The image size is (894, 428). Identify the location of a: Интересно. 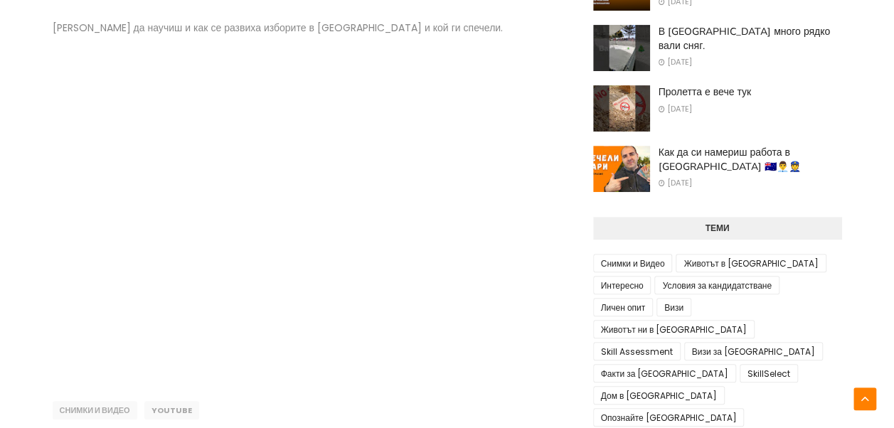
(622, 285).